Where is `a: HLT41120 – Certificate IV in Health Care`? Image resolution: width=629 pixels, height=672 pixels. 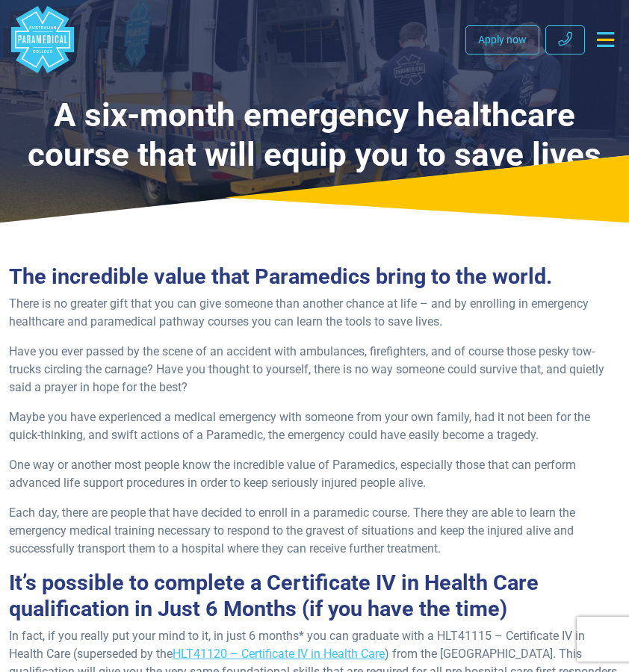 a: HLT41120 – Certificate IV in Health Care is located at coordinates (279, 654).